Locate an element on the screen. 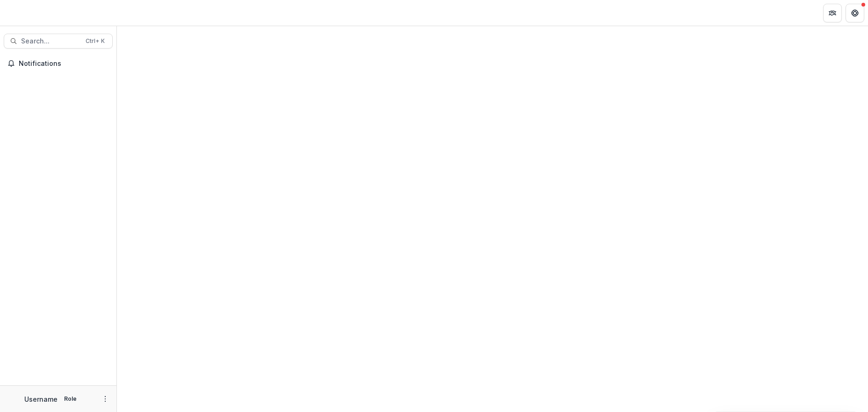 The height and width of the screenshot is (412, 868). button: More is located at coordinates (105, 399).